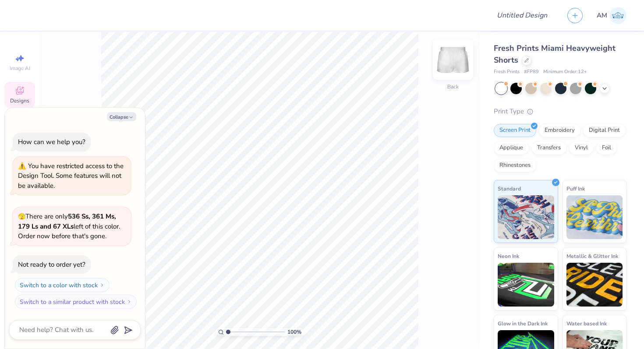 This screenshot has width=644, height=349. Describe the element at coordinates (69, 226) in the screenshot. I see `span: There are only left of this color. Order now before that's gone.` at that location.